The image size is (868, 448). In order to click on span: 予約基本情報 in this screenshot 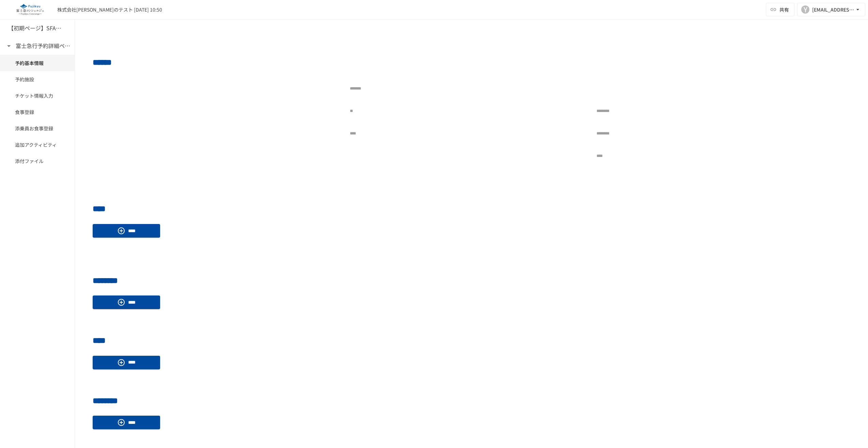, I will do `click(37, 63)`.